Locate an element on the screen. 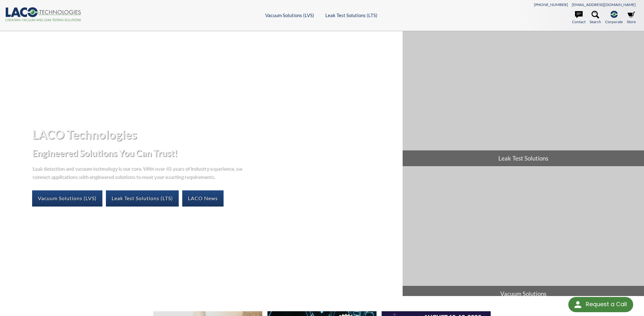 The image size is (644, 316). img: round button is located at coordinates (577, 305).